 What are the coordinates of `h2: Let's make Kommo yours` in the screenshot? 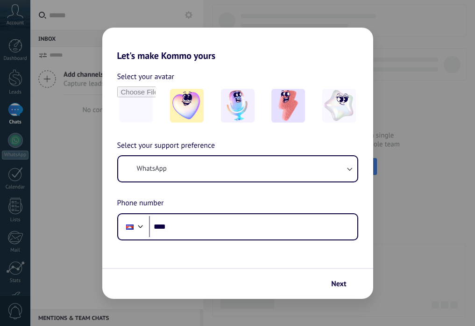 It's located at (238, 44).